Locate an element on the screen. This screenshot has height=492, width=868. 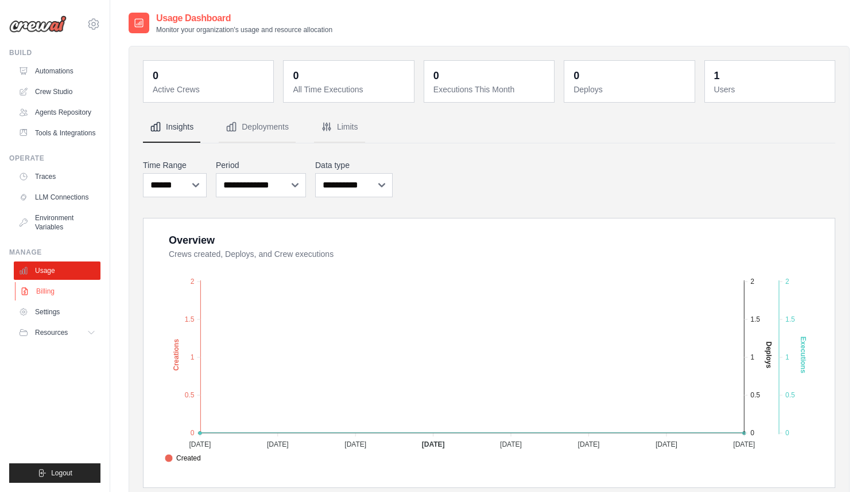
a: Environment Variables is located at coordinates (57, 223).